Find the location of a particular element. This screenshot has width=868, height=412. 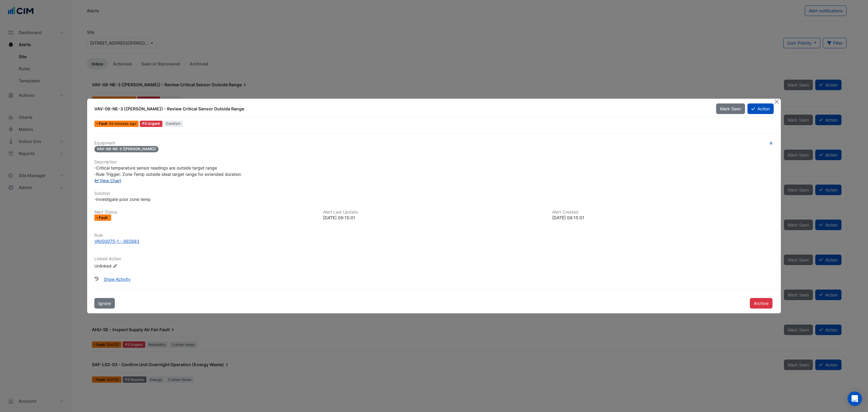

h6: Description is located at coordinates (434, 162).